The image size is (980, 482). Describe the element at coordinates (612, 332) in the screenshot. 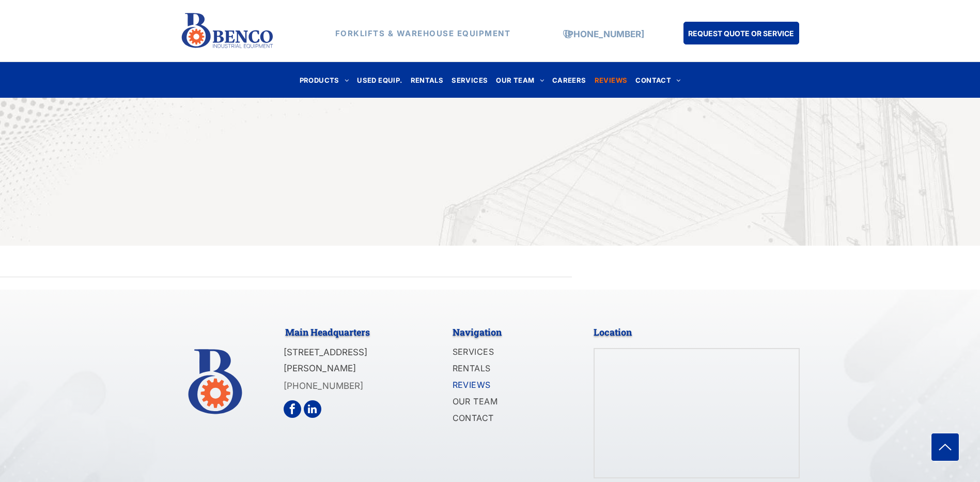

I see `span: Location` at that location.